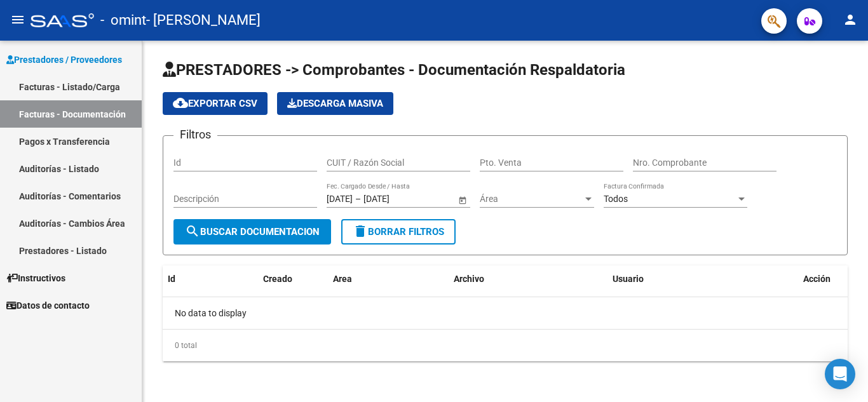  I want to click on button: Exportar CSV, so click(215, 104).